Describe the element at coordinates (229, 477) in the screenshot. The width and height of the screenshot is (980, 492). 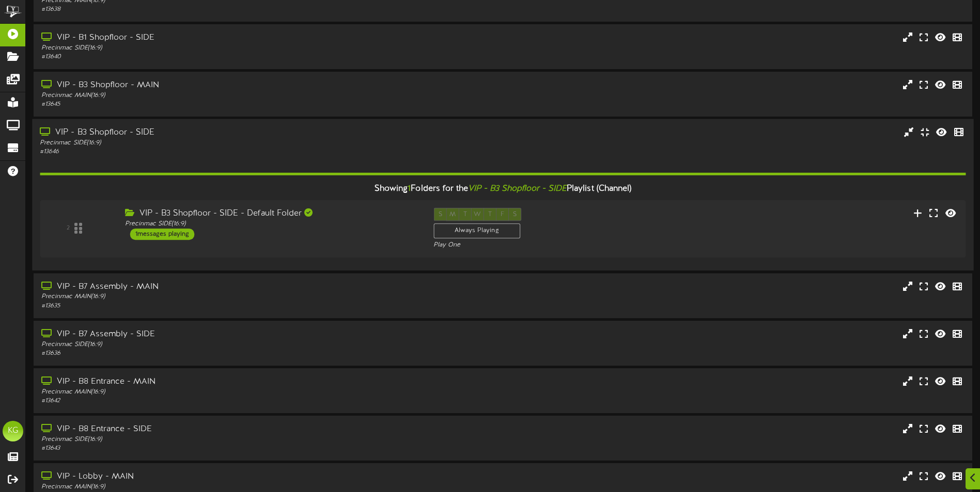
I see `div: VIP - Lobby - MAIN` at that location.